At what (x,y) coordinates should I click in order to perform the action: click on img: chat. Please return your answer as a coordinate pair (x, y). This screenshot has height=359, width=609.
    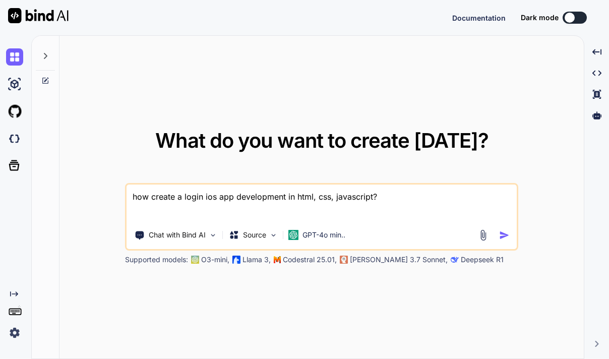
    Looking at the image, I should click on (15, 57).